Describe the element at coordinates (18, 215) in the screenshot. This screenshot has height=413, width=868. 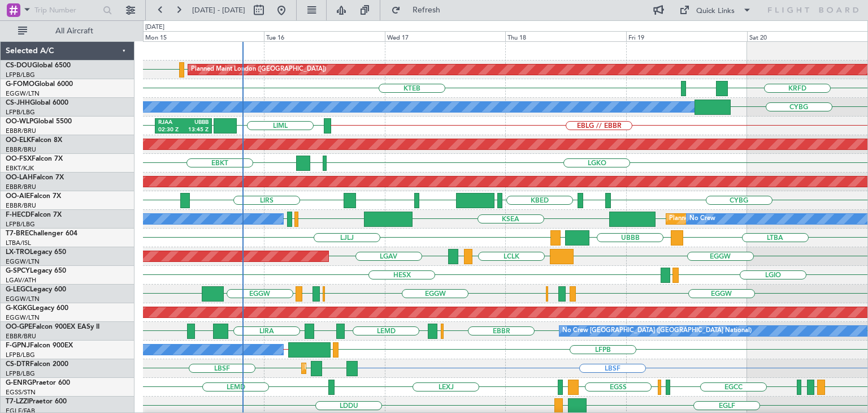
I see `span: F-HECD` at that location.